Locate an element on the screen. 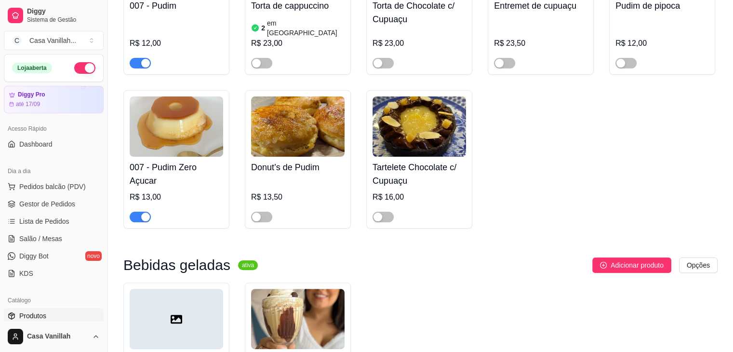  span: Pedidos balcão (PDV) is located at coordinates (53, 187).